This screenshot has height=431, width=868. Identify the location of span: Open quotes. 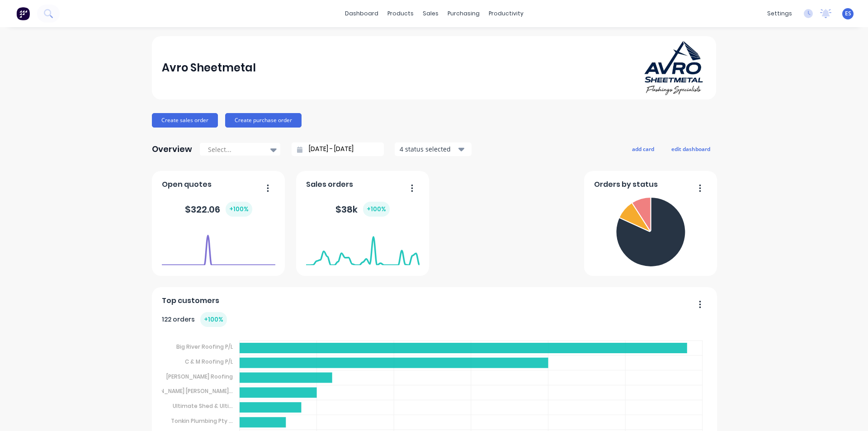
(187, 184).